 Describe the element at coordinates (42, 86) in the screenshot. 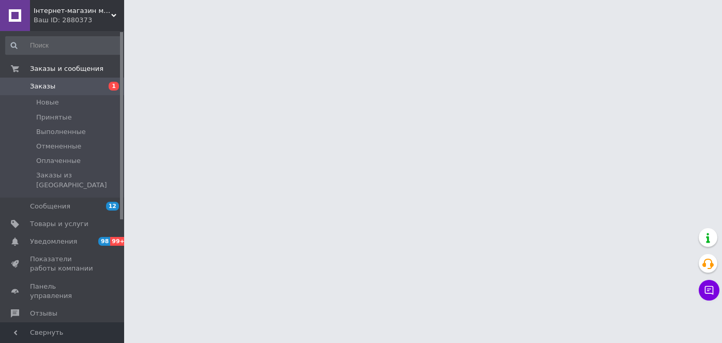

I see `span: Заказы` at that location.